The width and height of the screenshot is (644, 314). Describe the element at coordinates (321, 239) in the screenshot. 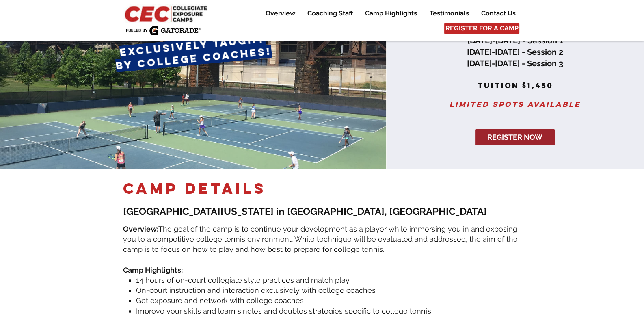

I see `span: The goal of the camp is to continue your development as a player while immersing you in and expos...` at that location.